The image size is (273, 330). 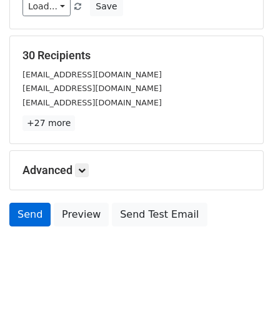 What do you see at coordinates (159, 215) in the screenshot?
I see `a: Send Test Email` at bounding box center [159, 215].